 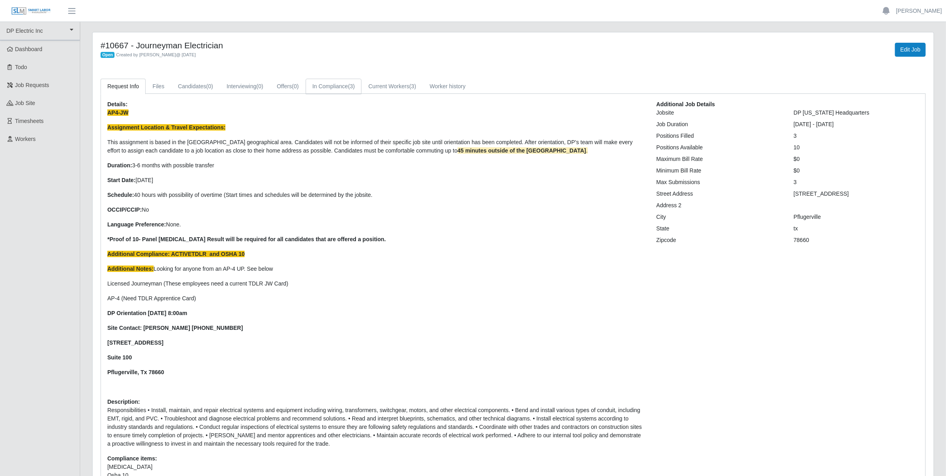 I want to click on div: Pflugerville, so click(x=856, y=217).